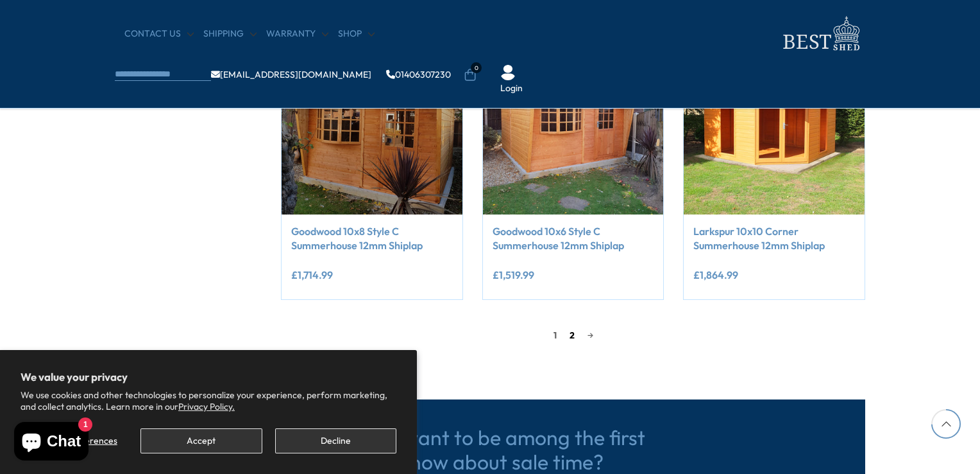  I want to click on a: Goodwood 10x8 Style C Summerhouse 12mm Shiplap, so click(372, 238).